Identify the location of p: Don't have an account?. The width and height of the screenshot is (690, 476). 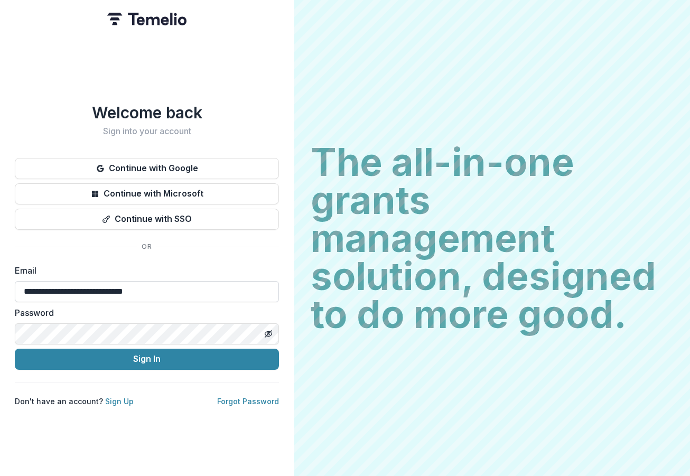
(74, 401).